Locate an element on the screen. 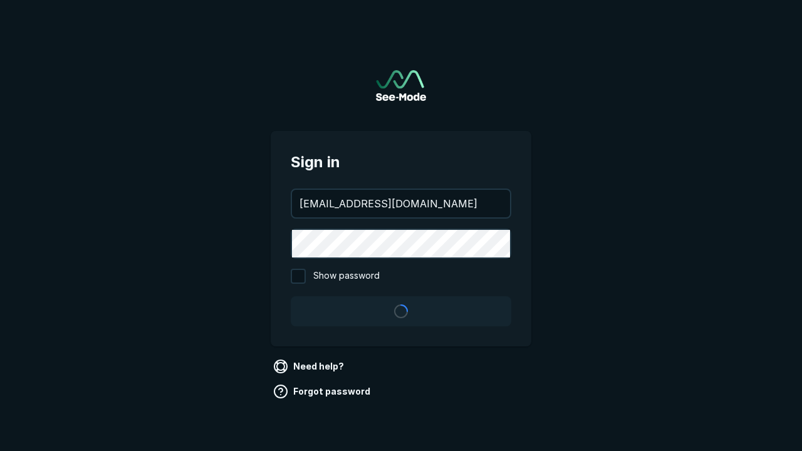 The width and height of the screenshot is (802, 451). a: Forgot password is located at coordinates (323, 392).